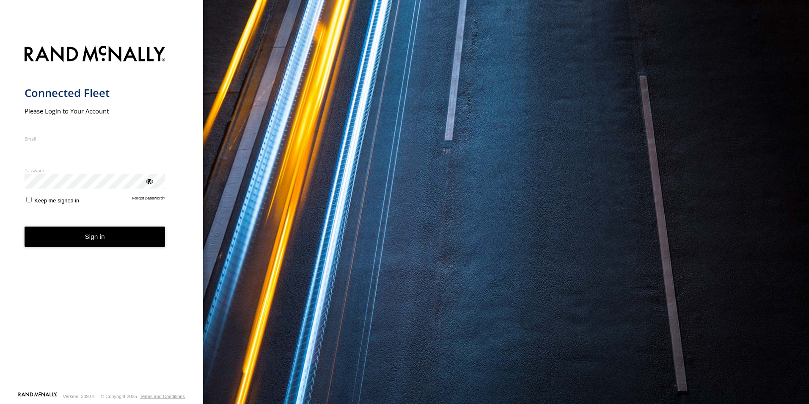 This screenshot has height=404, width=809. What do you see at coordinates (102, 216) in the screenshot?
I see `form: main` at bounding box center [102, 216].